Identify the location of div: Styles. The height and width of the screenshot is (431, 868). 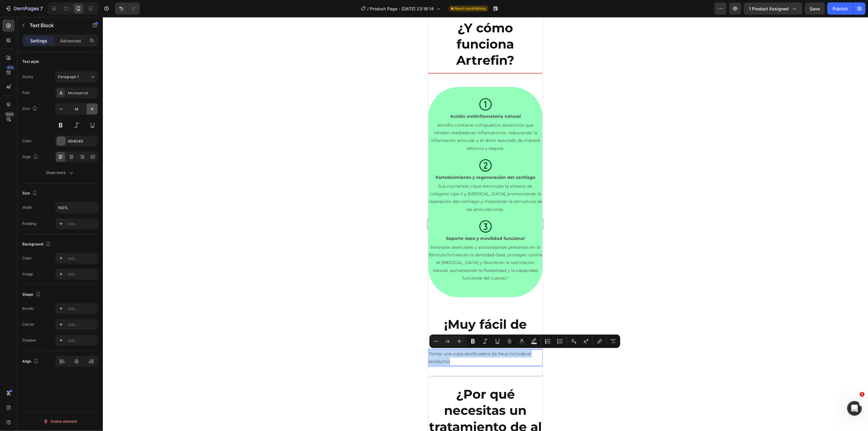
(27, 77).